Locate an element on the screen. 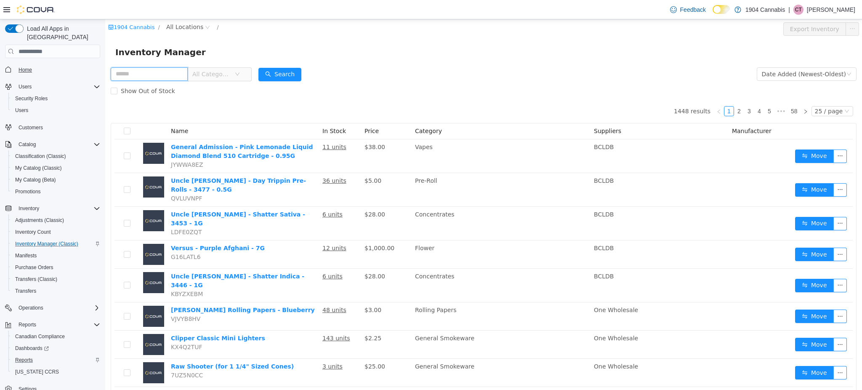  span: Promotions is located at coordinates (28, 192).